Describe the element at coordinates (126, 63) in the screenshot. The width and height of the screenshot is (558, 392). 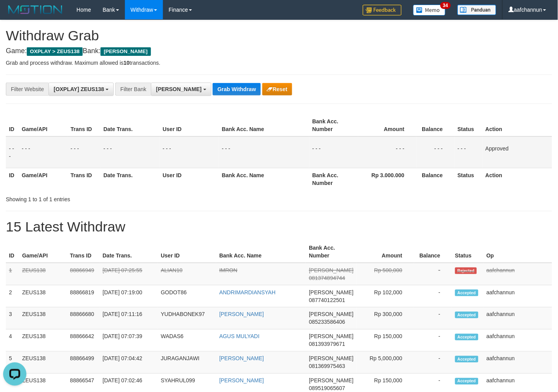
I see `strong: 10` at that location.